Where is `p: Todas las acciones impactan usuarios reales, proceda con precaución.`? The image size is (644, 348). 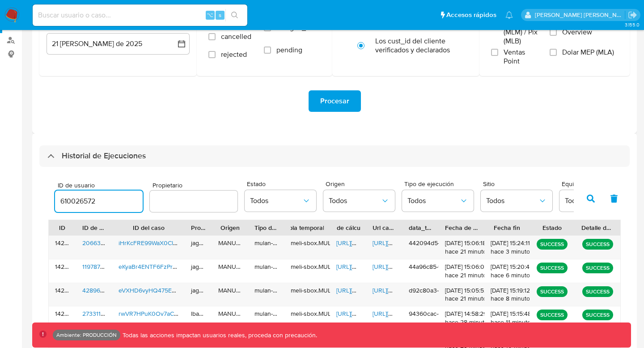 p: Todas las acciones impactan usuarios reales, proceda con precaución. is located at coordinates (219, 335).